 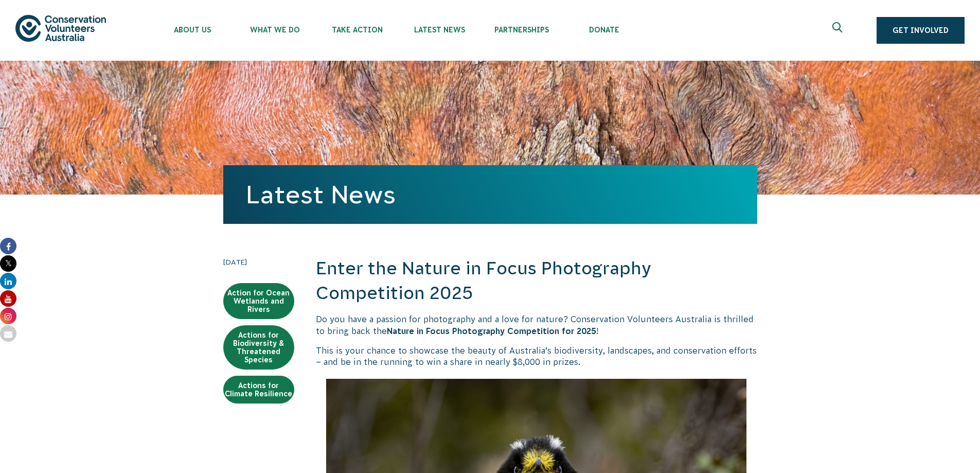 What do you see at coordinates (839, 30) in the screenshot?
I see `span: Expand search box` at bounding box center [839, 30].